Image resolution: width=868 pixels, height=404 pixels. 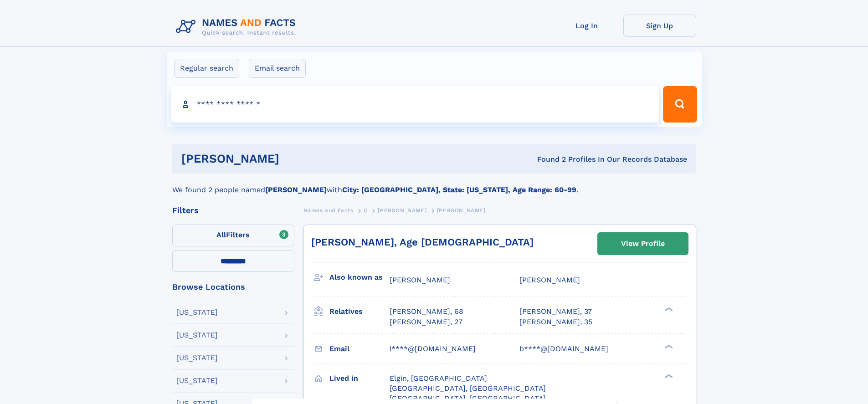 I want to click on label: Filters, so click(x=233, y=236).